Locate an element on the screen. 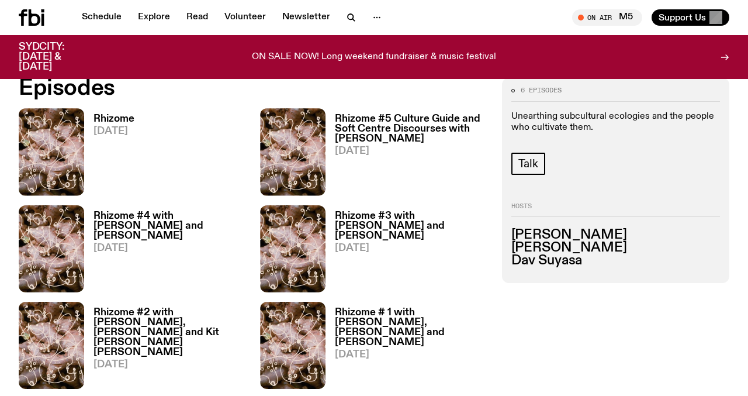  a: Talk is located at coordinates (528, 164).